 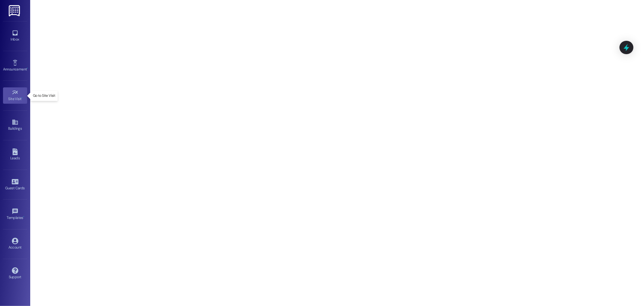 I want to click on a: Inbox, so click(x=15, y=36).